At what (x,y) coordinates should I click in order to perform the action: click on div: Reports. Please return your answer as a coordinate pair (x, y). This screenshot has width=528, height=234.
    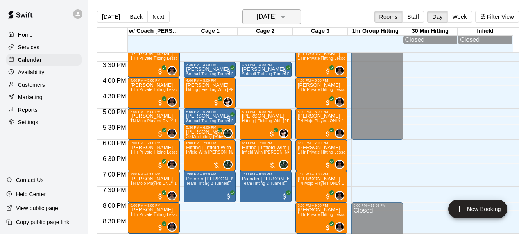
    Looking at the image, I should click on (44, 110).